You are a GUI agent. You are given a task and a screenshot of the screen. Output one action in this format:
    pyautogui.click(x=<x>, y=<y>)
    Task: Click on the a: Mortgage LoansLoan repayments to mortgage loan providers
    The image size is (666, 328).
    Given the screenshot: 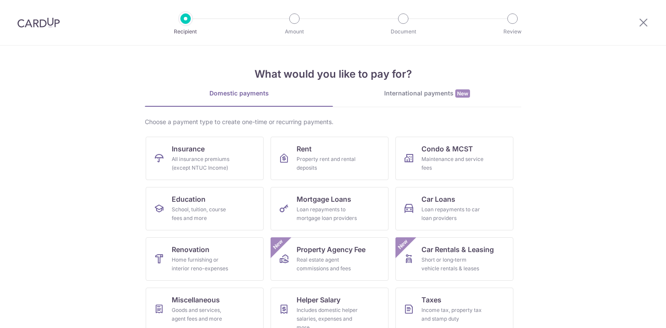 What is the action you would take?
    pyautogui.click(x=329, y=208)
    